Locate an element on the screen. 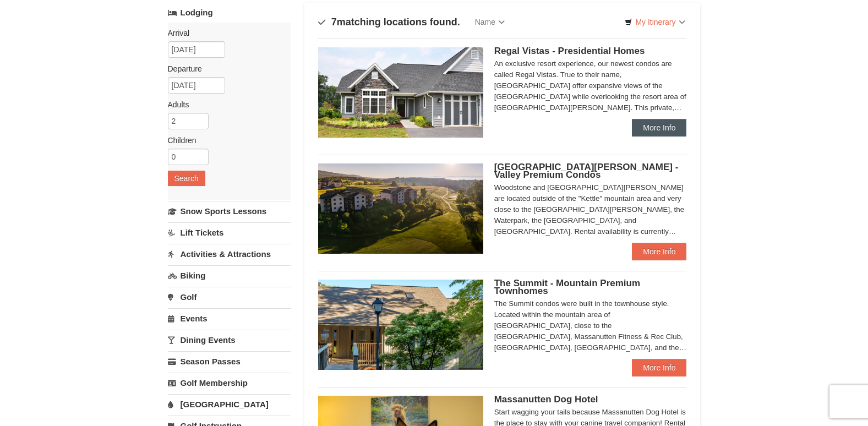  span: The Summit - Mountain Premium Townhomes is located at coordinates (566, 286).